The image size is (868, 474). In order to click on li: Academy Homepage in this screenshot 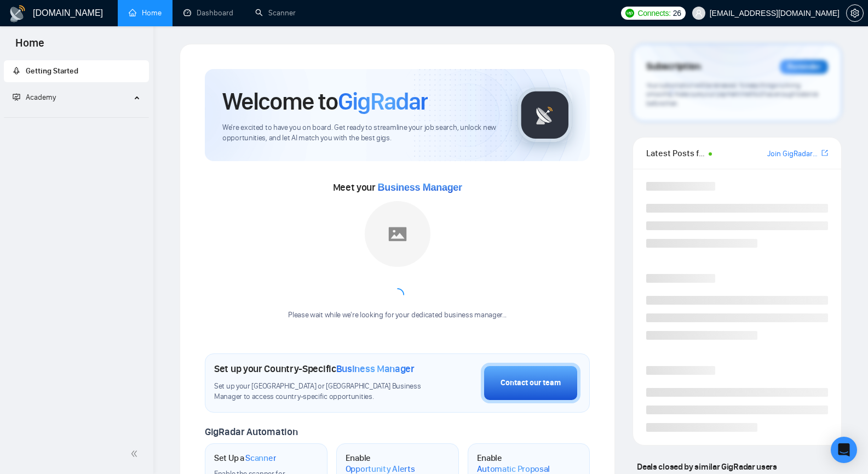, I will do `click(76, 116)`.